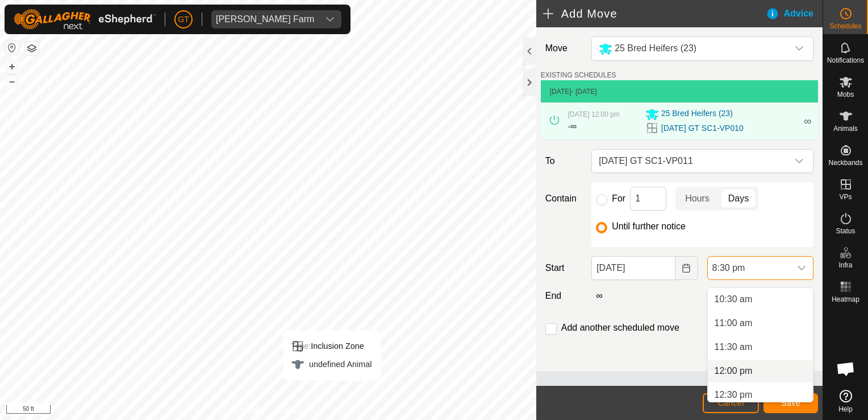 The width and height of the screenshot is (868, 420). What do you see at coordinates (734, 299) in the screenshot?
I see `span: 10:30 am` at bounding box center [734, 299].